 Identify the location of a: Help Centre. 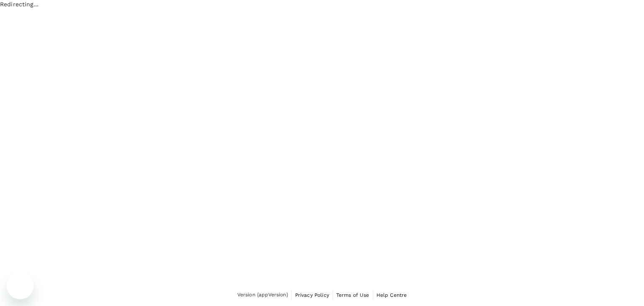
(391, 295).